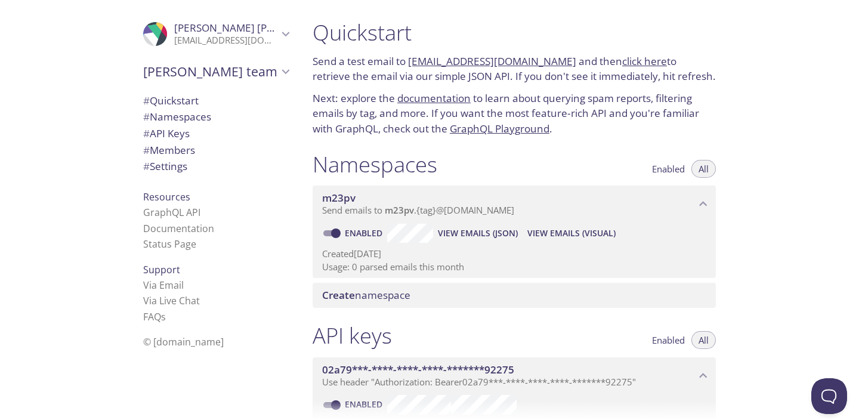  What do you see at coordinates (216, 117) in the screenshot?
I see `div: Namespaces` at bounding box center [216, 117].